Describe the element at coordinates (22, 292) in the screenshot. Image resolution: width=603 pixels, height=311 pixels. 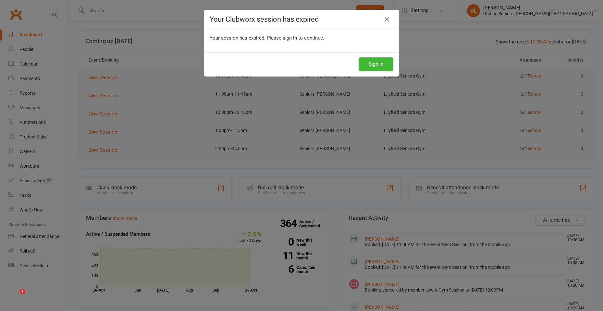
I see `span: 1` at that location.